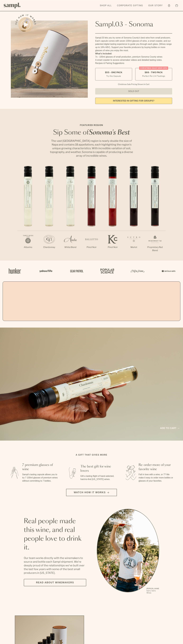 Image resolution: width=183 pixels, height=644 pixels. I want to click on a: Our Story, so click(156, 6).